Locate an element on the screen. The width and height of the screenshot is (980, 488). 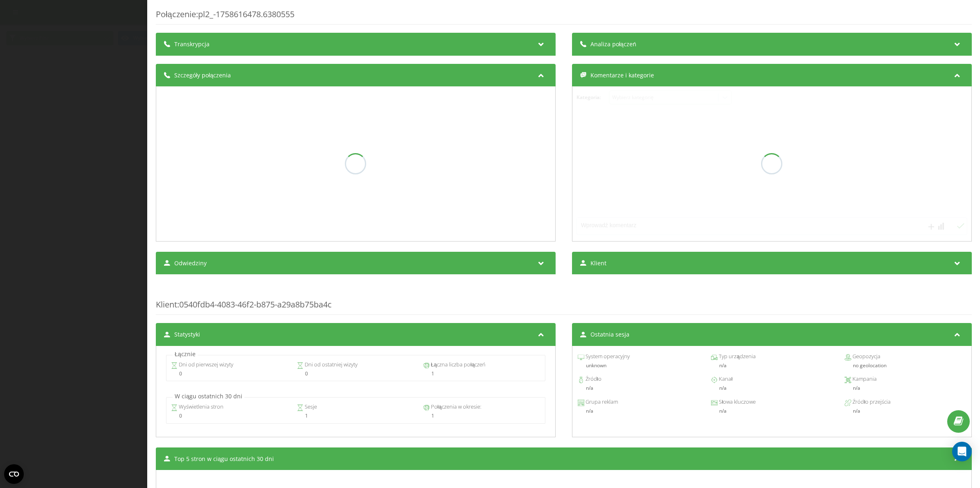
span: Wyświetlenia stron is located at coordinates (200, 407).